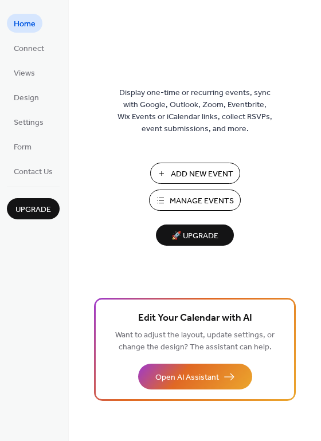 Image resolution: width=321 pixels, height=441 pixels. I want to click on span: Want to adjust the layout, update settings, or change the design? The assistant can help., so click(195, 341).